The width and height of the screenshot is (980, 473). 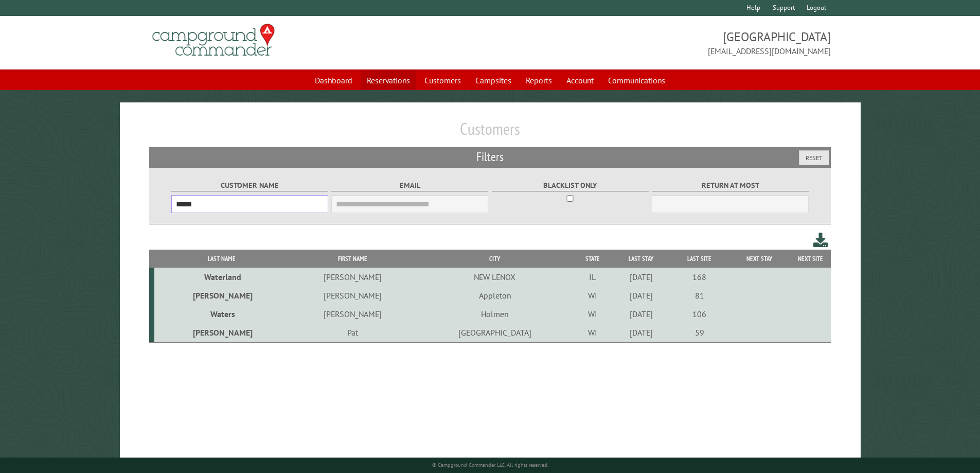 I want to click on a: Communications, so click(x=637, y=80).